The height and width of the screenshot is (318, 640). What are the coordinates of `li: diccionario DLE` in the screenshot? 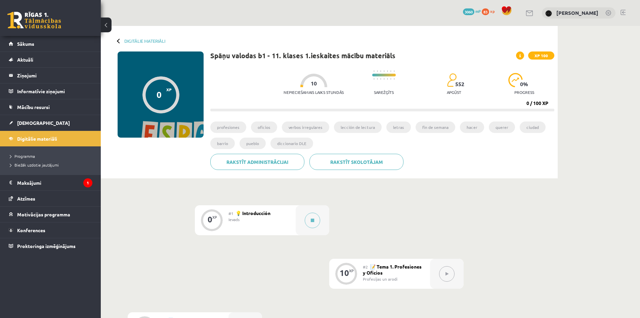 It's located at (292, 143).